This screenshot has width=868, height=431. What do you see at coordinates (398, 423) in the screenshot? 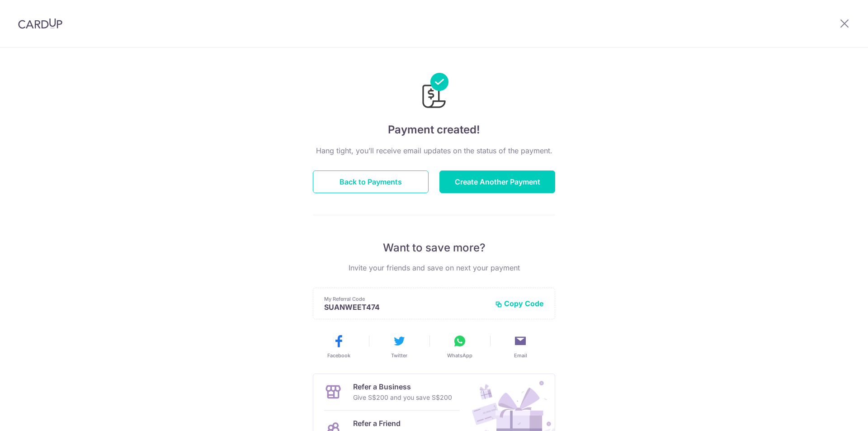
I see `p: Refer a Friend` at bounding box center [398, 423].